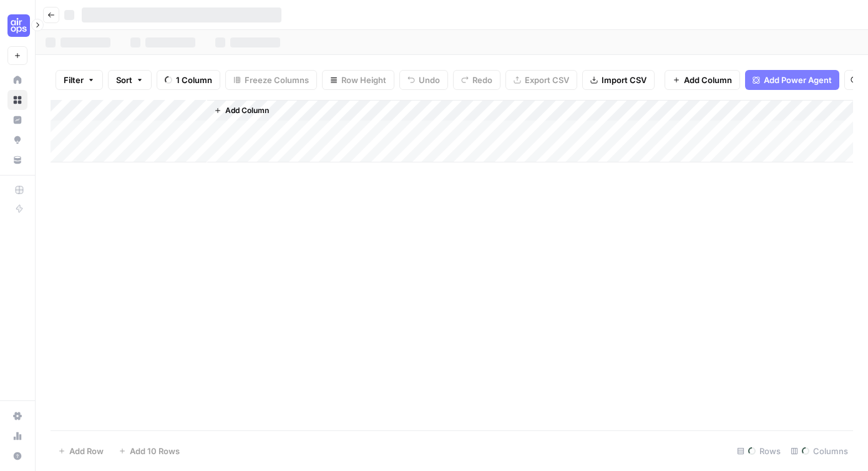 This screenshot has width=868, height=471. What do you see at coordinates (17, 416) in the screenshot?
I see `a: Settings` at bounding box center [17, 416].